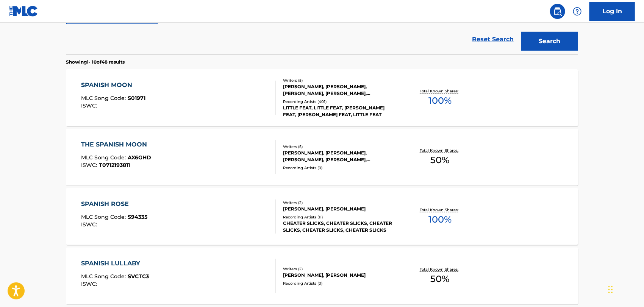 The height and width of the screenshot is (307, 644). I want to click on button: Search, so click(549, 41).